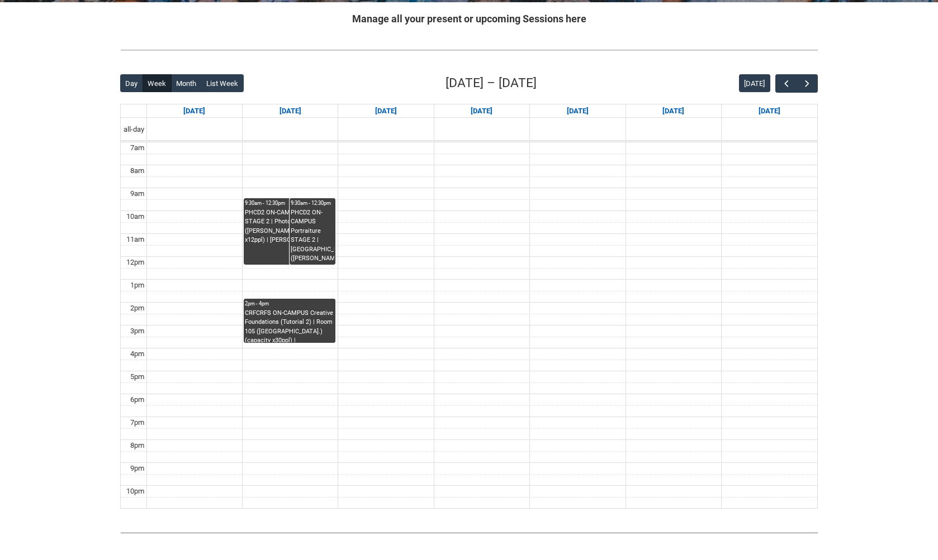 Image resolution: width=938 pixels, height=560 pixels. Describe the element at coordinates (385, 112) in the screenshot. I see `a: Go to September 16, 2025` at that location.